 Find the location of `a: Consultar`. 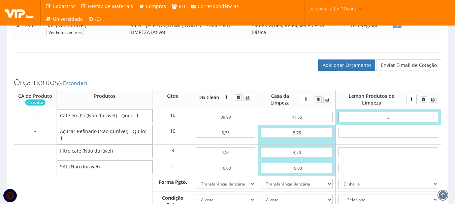

a: Consultar is located at coordinates (35, 103).